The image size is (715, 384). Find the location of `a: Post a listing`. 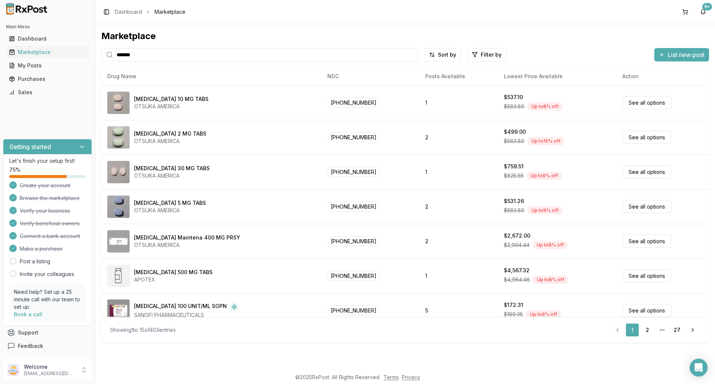

a: Post a listing is located at coordinates (35, 261).